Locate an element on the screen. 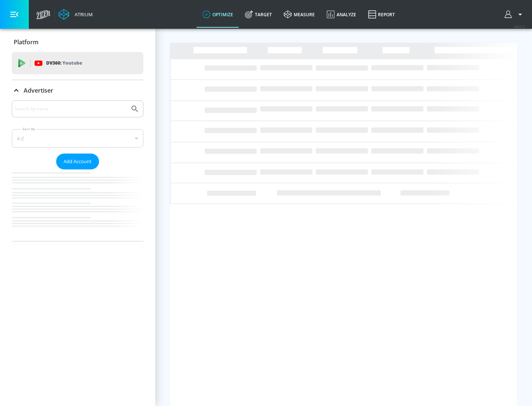  div: Platform is located at coordinates (78, 42).